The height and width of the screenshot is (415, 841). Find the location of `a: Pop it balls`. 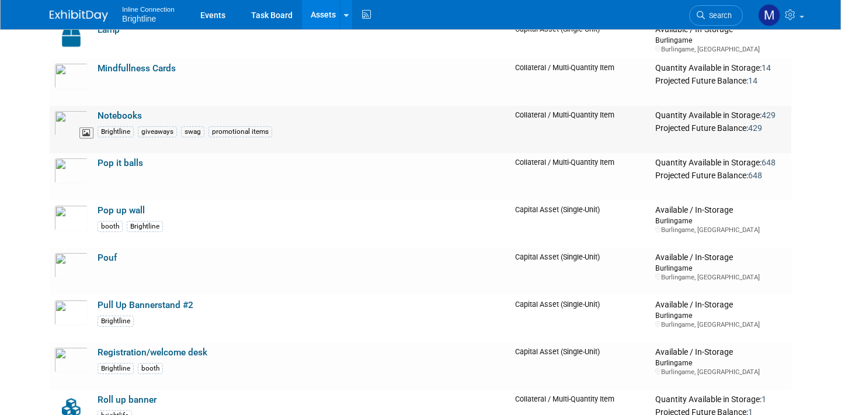

a: Pop it balls is located at coordinates (120, 163).